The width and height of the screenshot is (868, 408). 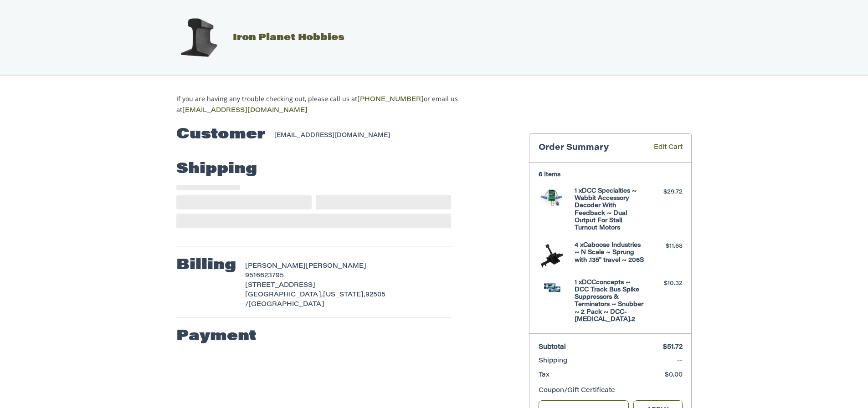 What do you see at coordinates (590, 148) in the screenshot?
I see `h3: Order Summary` at bounding box center [590, 148].